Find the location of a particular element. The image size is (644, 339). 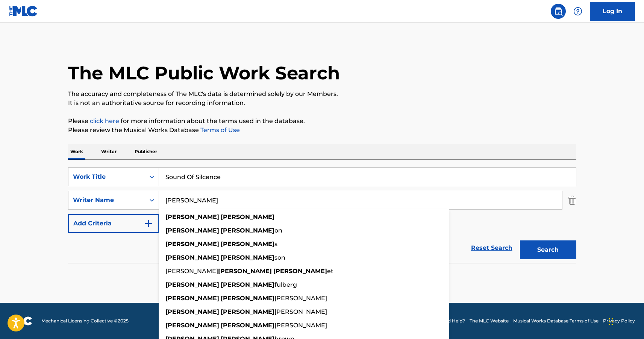

form: Search Form is located at coordinates (322, 215).